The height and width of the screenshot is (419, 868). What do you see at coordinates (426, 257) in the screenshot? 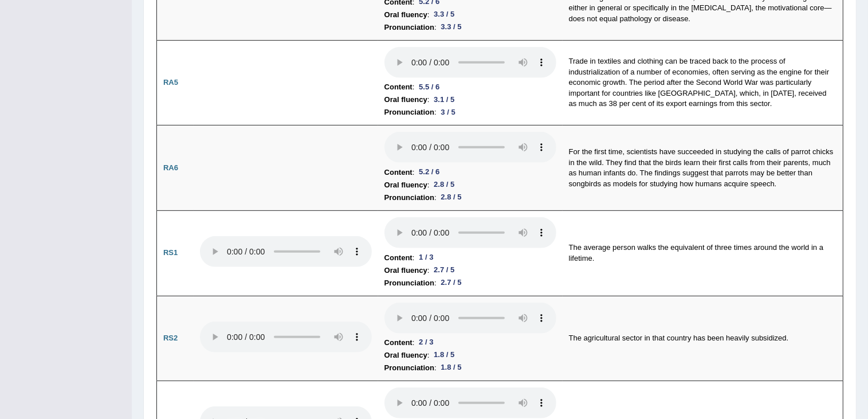
I see `div: 1 / 3` at bounding box center [426, 257].